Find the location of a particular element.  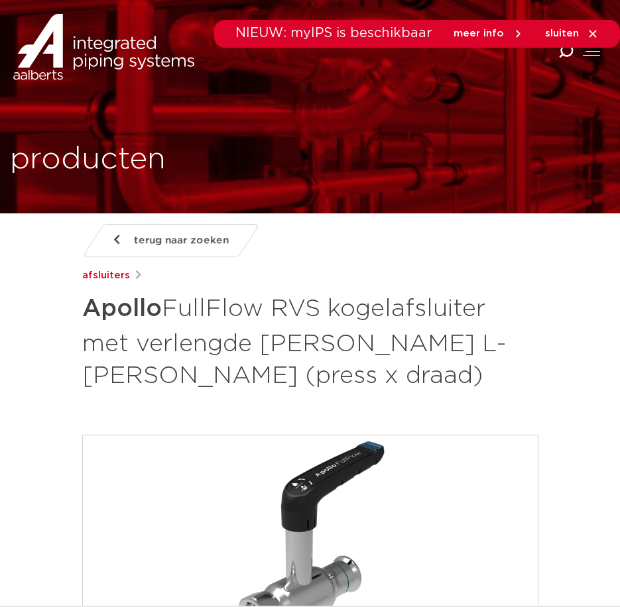

span: NIEUW: myIPS is beschikbaar is located at coordinates (333, 33).